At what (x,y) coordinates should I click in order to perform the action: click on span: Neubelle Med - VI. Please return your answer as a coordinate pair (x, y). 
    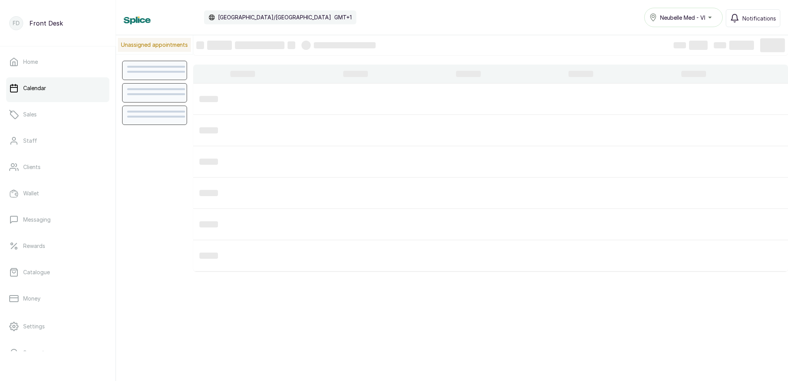
    Looking at the image, I should click on (683, 17).